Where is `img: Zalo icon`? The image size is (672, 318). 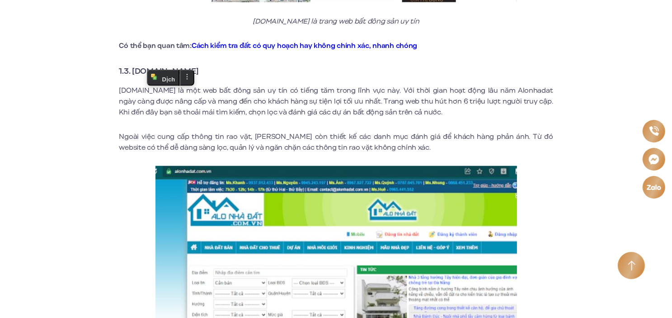 img: Zalo icon is located at coordinates (654, 187).